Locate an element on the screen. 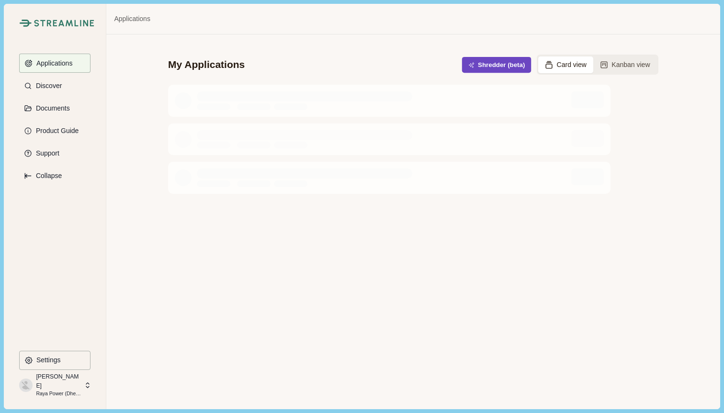  p: Settings is located at coordinates (47, 360).